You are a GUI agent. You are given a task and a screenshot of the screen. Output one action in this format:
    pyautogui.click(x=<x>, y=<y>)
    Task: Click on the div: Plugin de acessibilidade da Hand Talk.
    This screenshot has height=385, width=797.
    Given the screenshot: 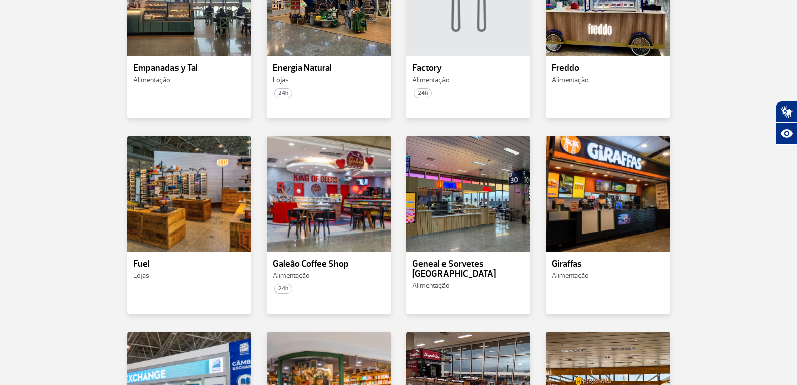 What is the action you would take?
    pyautogui.click(x=786, y=123)
    